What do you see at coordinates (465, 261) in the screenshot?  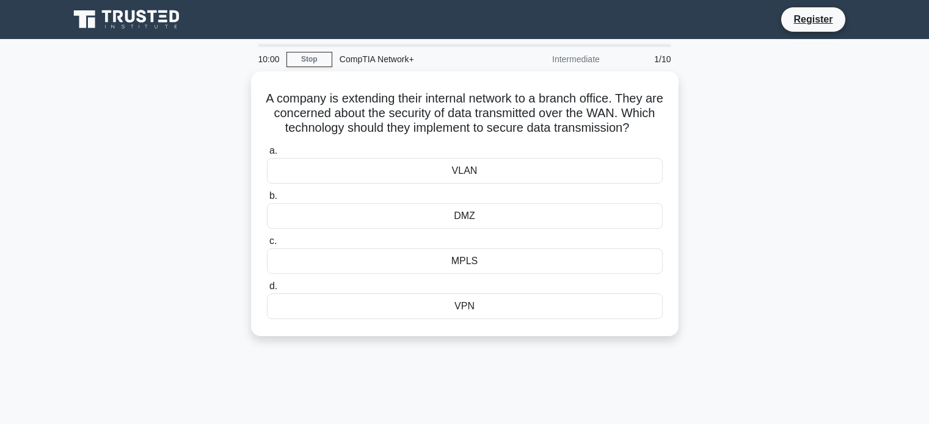 I see `div: MPLS` at bounding box center [465, 261].